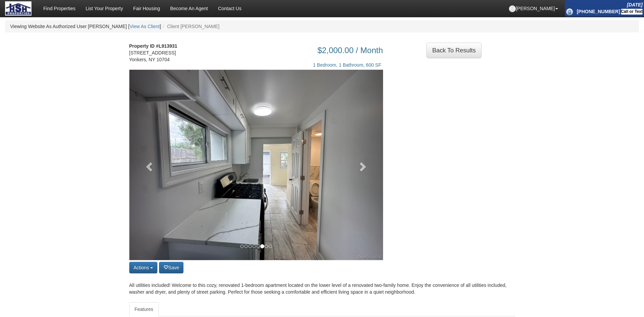  What do you see at coordinates (512, 9) in the screenshot?
I see `img: default-profile.png` at bounding box center [512, 9].